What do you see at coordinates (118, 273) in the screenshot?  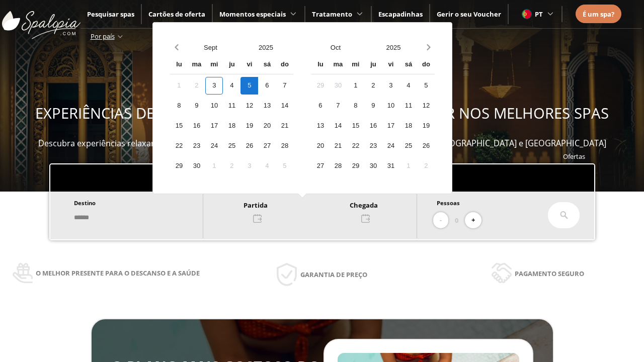 I see `span: O melhor presente para o descanso e a saúde` at bounding box center [118, 273].